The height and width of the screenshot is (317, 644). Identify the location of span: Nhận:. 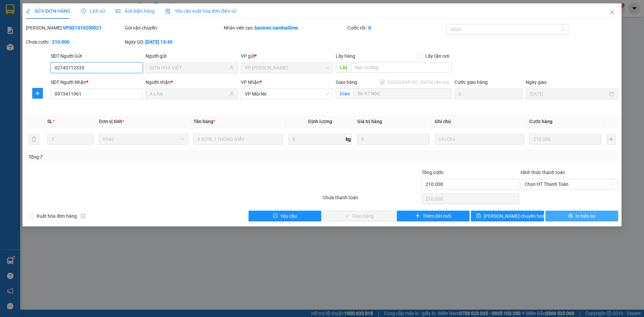
(73, 9).